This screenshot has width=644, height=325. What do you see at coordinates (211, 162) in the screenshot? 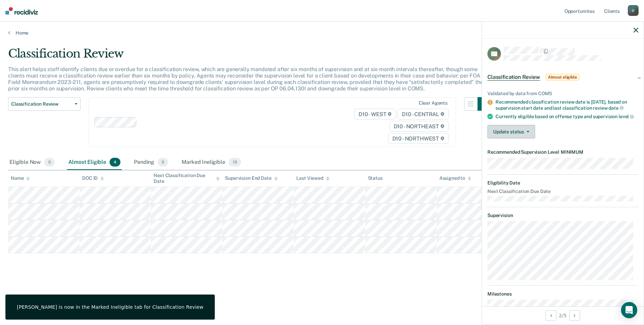
I see `div: Marked Ineligible` at bounding box center [211, 162].